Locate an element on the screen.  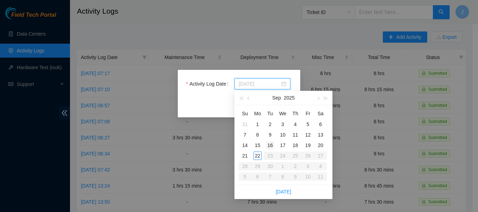
th: Su is located at coordinates (245, 114).